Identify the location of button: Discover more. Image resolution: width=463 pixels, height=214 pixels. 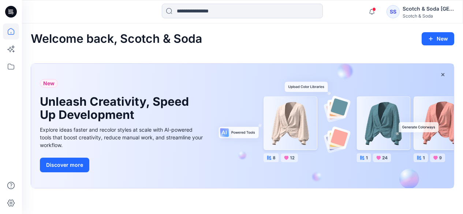
(64, 165).